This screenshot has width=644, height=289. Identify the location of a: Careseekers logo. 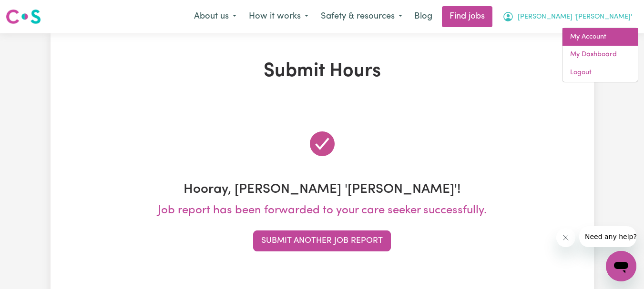
(24, 16).